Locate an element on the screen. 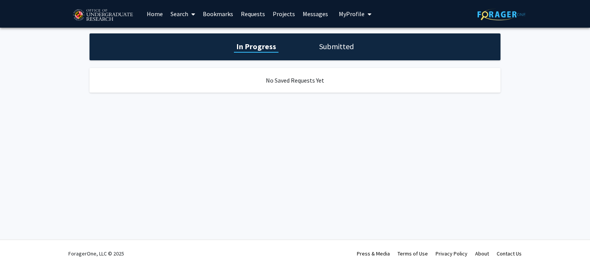  img: ForagerOne Logo is located at coordinates (502, 14).